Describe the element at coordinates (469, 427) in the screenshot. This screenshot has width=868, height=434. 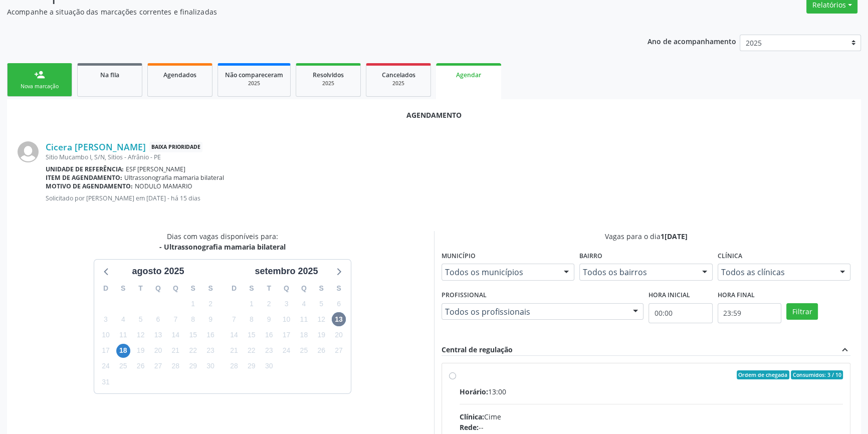
I see `span: Rede:` at that location.